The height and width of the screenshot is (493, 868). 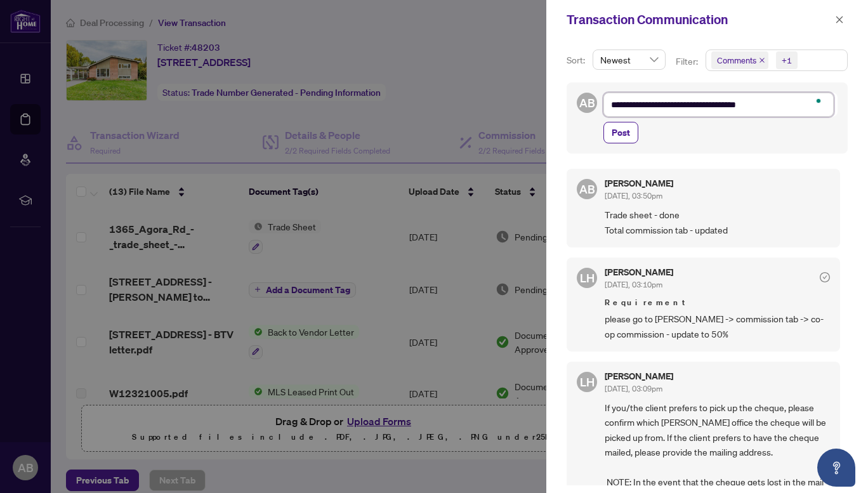 What do you see at coordinates (628, 59) in the screenshot?
I see `span: Newest` at bounding box center [628, 59].